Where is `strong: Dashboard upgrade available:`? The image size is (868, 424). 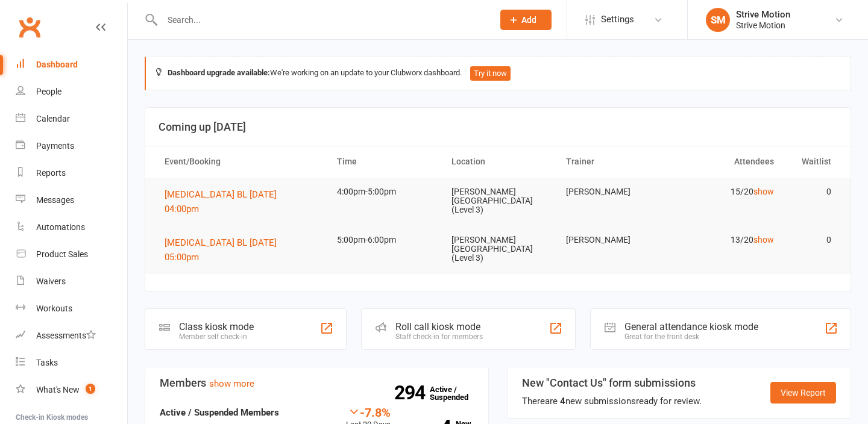 strong: Dashboard upgrade available: is located at coordinates (219, 72).